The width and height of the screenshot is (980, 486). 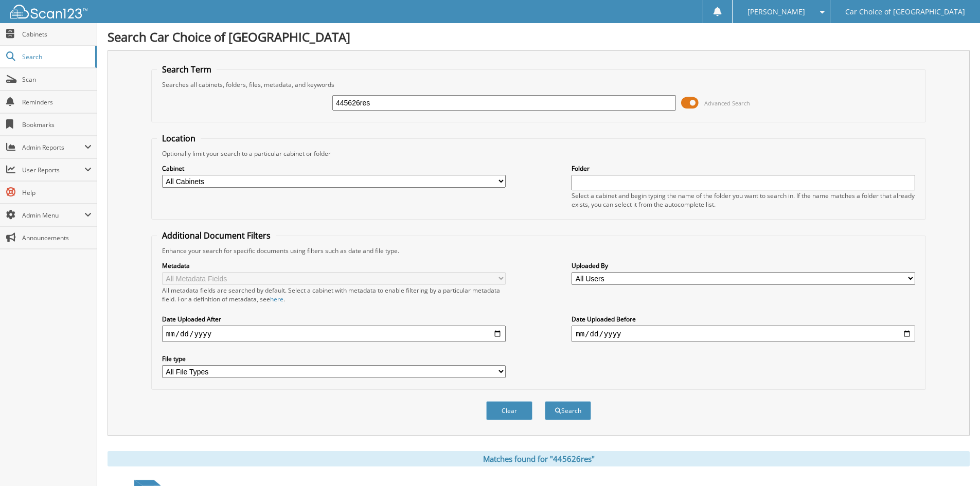 What do you see at coordinates (334, 319) in the screenshot?
I see `label: Date Uploaded After` at bounding box center [334, 319].